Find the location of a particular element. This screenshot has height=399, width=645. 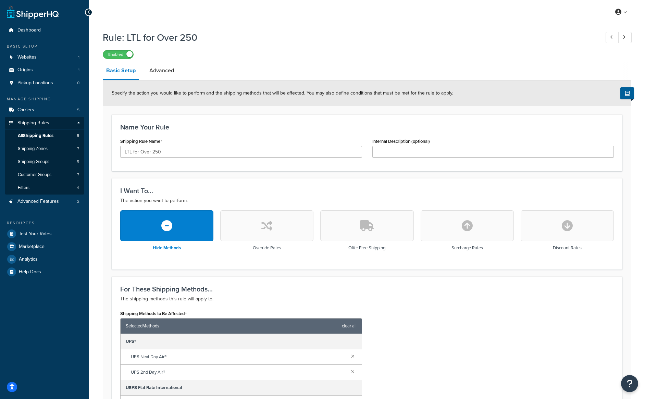

li: Shipping Rules is located at coordinates (45, 156).